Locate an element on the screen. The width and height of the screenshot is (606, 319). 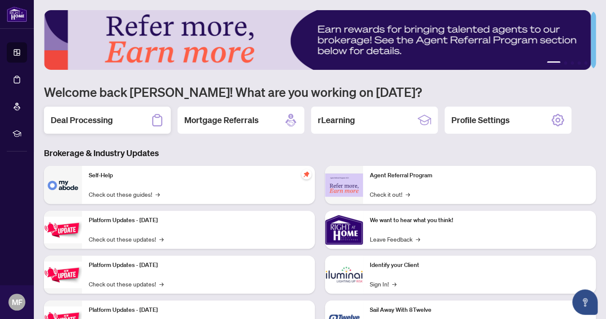
button: 1 is located at coordinates (554, 63).